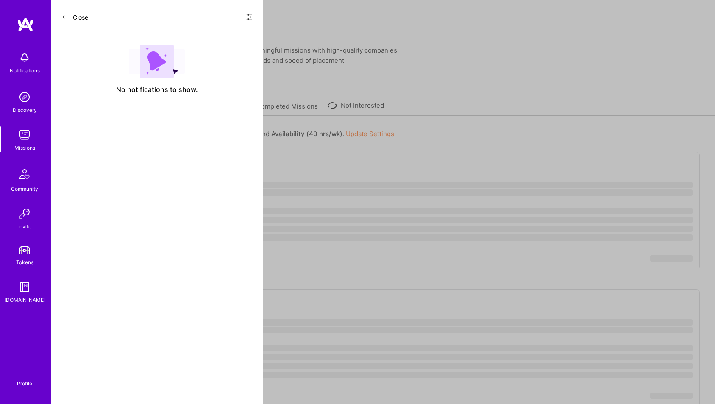 Image resolution: width=715 pixels, height=404 pixels. I want to click on div: Missions, so click(25, 147).